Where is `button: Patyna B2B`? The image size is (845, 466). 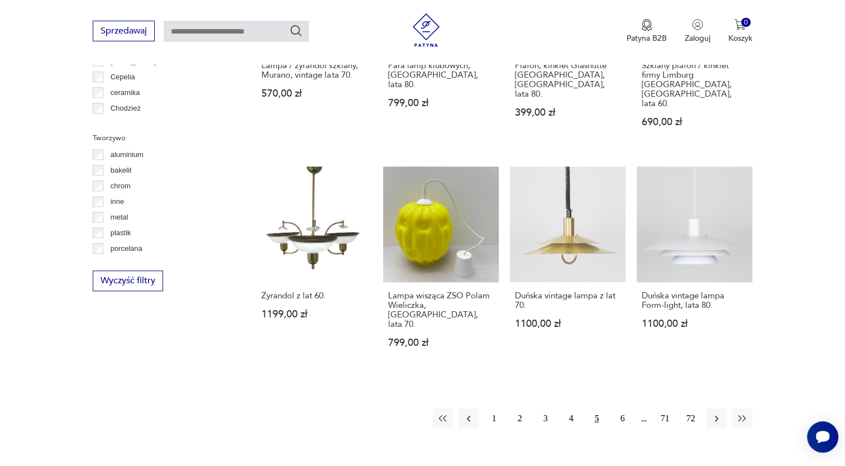
button: Patyna B2B is located at coordinates (647, 31).